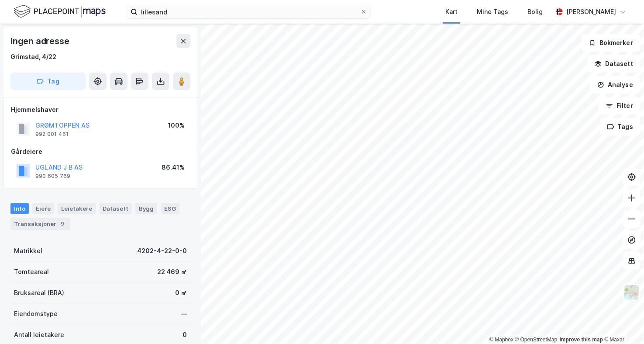  What do you see at coordinates (536, 340) in the screenshot?
I see `a: OpenStreetMap` at bounding box center [536, 340].